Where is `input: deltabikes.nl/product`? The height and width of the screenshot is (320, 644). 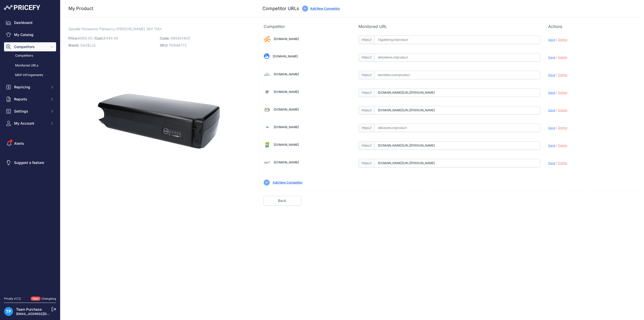 input: deltabikes.nl/product is located at coordinates (457, 57).